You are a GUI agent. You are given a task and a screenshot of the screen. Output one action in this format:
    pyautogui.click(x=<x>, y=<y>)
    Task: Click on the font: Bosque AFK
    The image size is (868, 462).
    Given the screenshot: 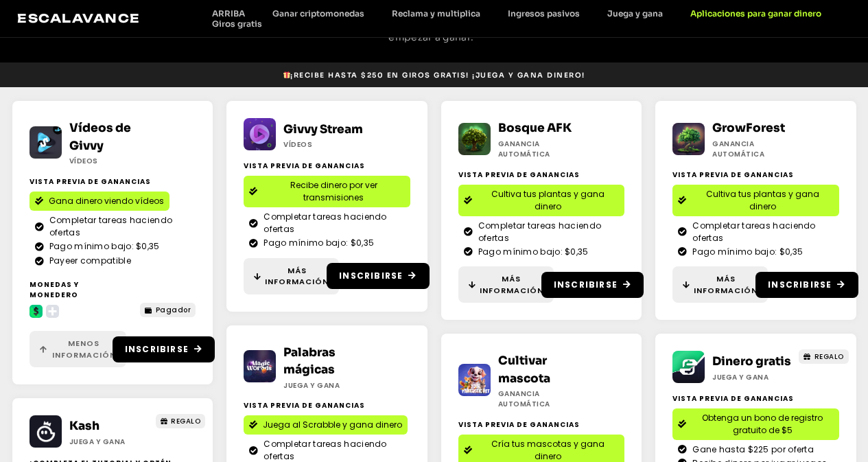 What is the action you would take?
    pyautogui.click(x=534, y=127)
    